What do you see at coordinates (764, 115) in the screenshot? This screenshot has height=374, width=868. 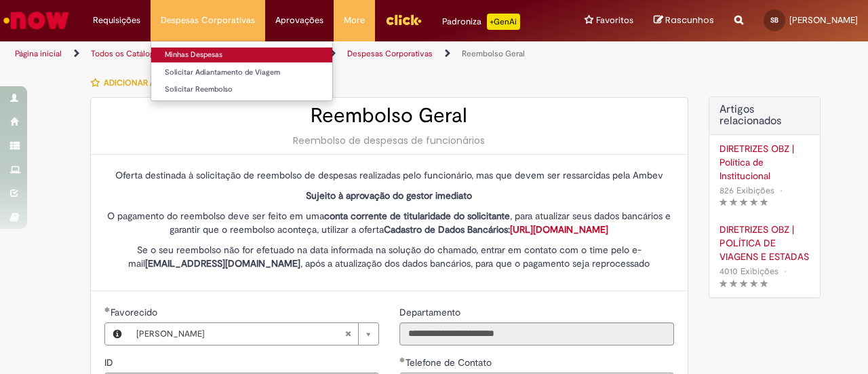 I see `h3: Artigos relacionados` at bounding box center [764, 115].